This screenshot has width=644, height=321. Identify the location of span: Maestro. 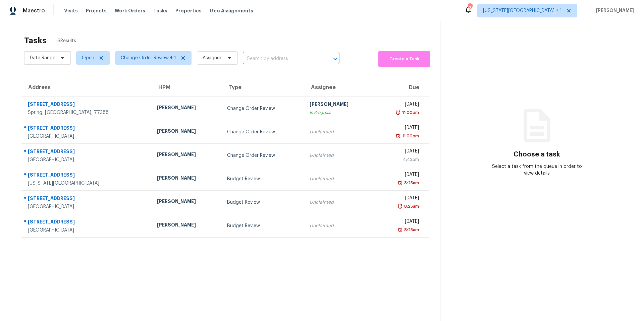
(34, 11).